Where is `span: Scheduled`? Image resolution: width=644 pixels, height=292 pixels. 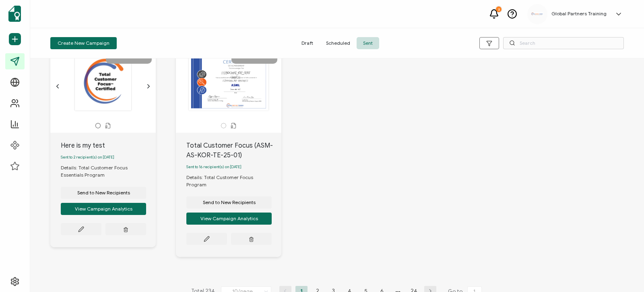 span: Scheduled is located at coordinates (338, 43).